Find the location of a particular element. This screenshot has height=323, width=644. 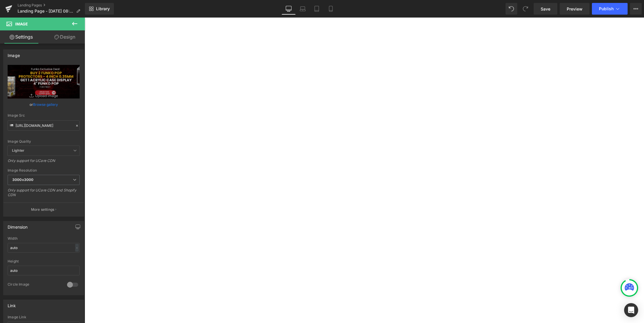

a: Laptop is located at coordinates (302, 9).